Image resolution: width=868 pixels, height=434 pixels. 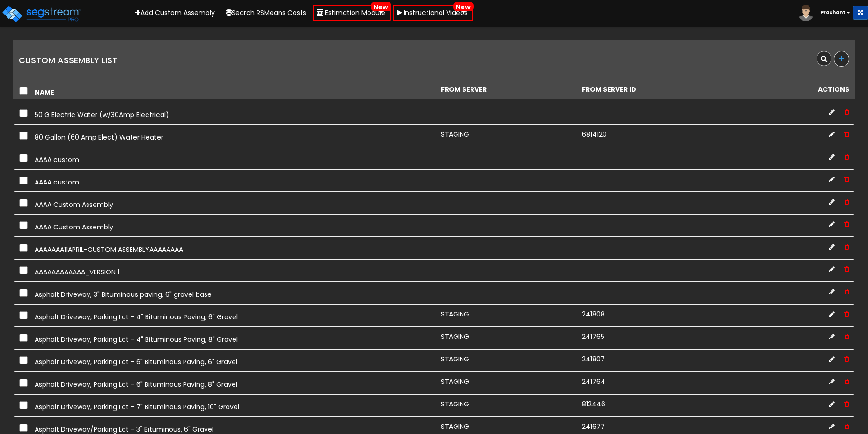 What do you see at coordinates (352, 12) in the screenshot?
I see `a: Estimation ModuleNew` at bounding box center [352, 12].